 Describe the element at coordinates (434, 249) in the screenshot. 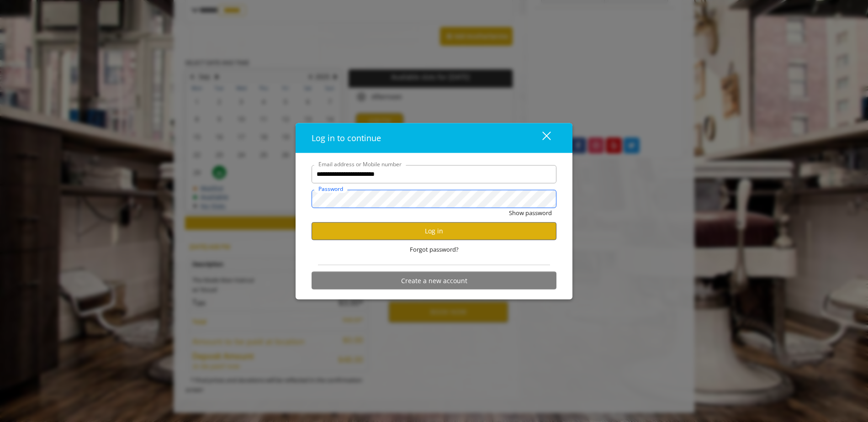

I see `span: Forgot password?` at that location.